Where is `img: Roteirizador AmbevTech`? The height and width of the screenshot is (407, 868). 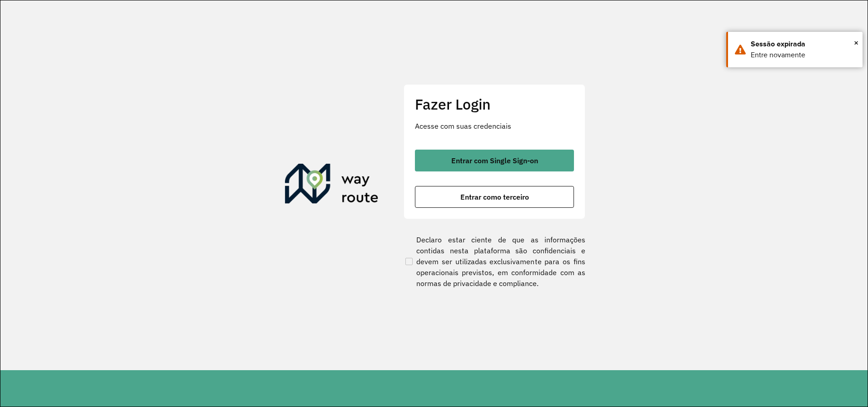
img: Roteirizador AmbevTech is located at coordinates (332, 185).